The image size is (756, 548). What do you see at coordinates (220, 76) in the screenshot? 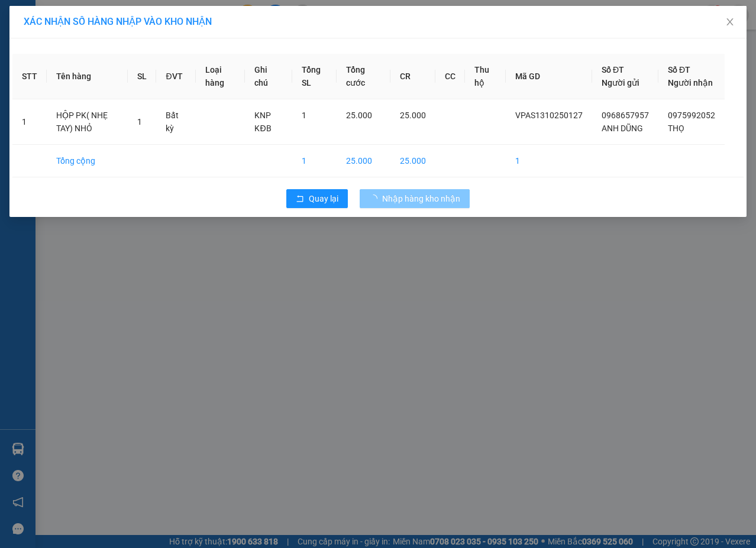
I see `th: Loại hàng` at bounding box center [220, 76].